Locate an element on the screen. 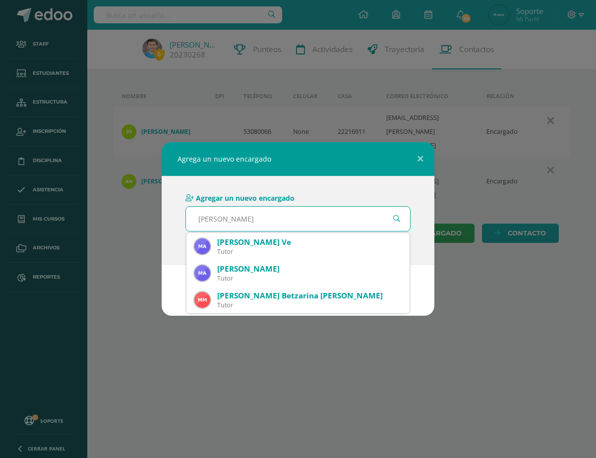 The width and height of the screenshot is (596, 458). input: Busca un encargo aquí... is located at coordinates (298, 219).